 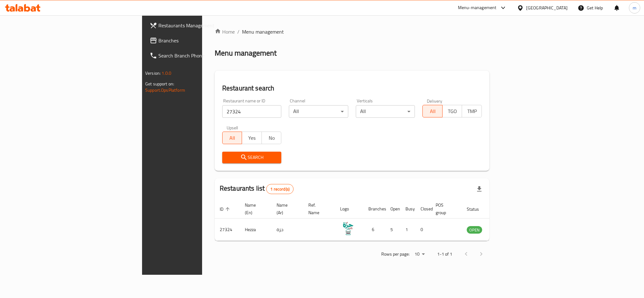 What do you see at coordinates (160, 84) in the screenshot?
I see `span: Get support on:` at bounding box center [160, 84].